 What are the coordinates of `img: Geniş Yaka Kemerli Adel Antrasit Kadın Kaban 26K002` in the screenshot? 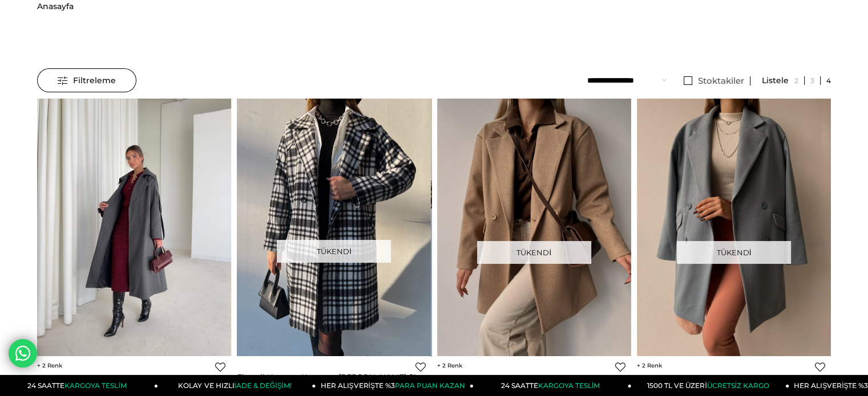 It's located at (134, 228).